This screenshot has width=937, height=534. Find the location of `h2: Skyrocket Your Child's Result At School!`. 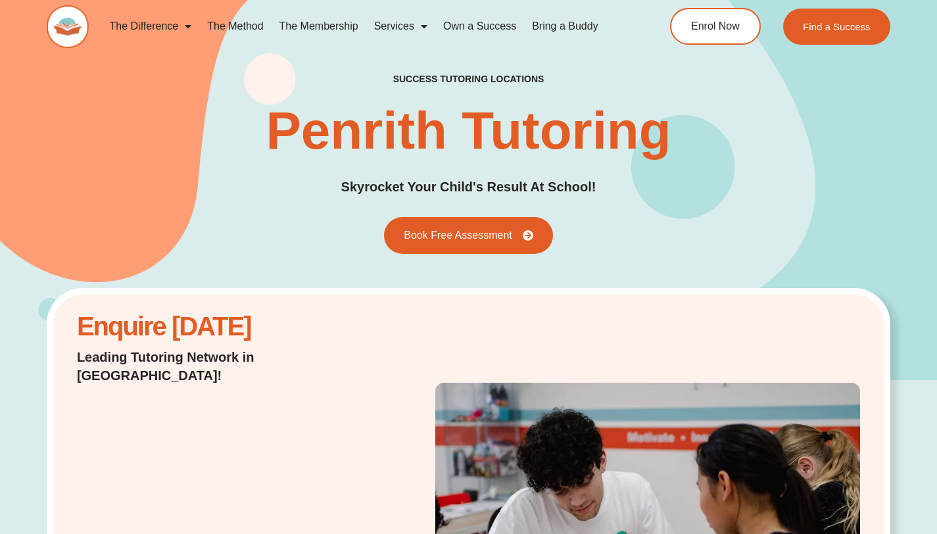

h2: Skyrocket Your Child's Result At School! is located at coordinates (469, 187).